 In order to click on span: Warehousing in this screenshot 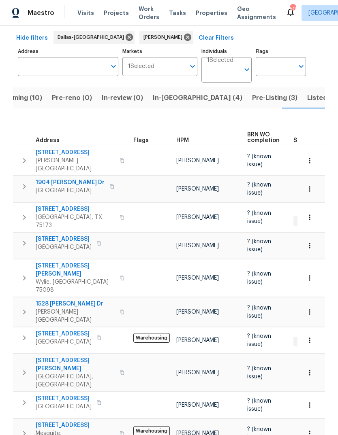, I will do `click(151, 338)`.